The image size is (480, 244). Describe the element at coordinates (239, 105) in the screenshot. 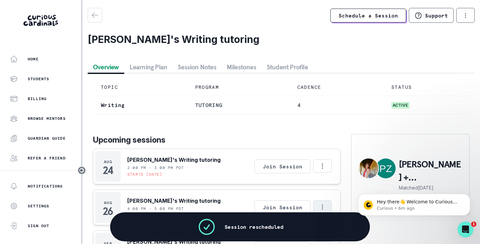

I see `td: tutoring` at that location.